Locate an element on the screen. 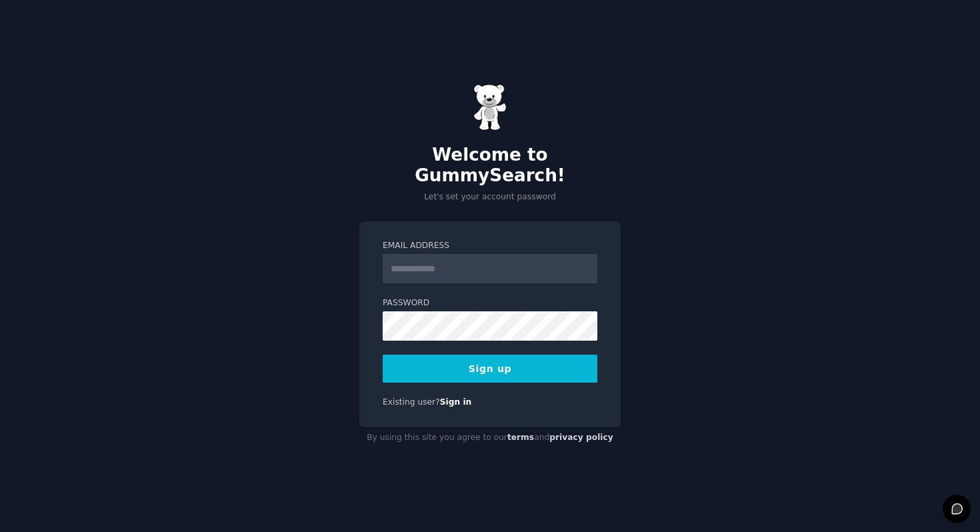 The image size is (980, 532). a: terms is located at coordinates (521, 438).